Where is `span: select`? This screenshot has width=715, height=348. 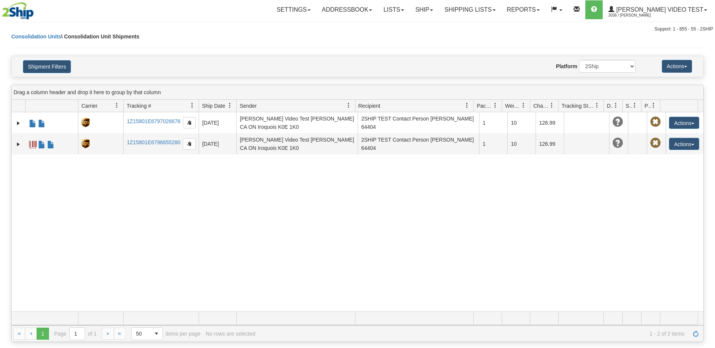
span: select is located at coordinates (156, 334).